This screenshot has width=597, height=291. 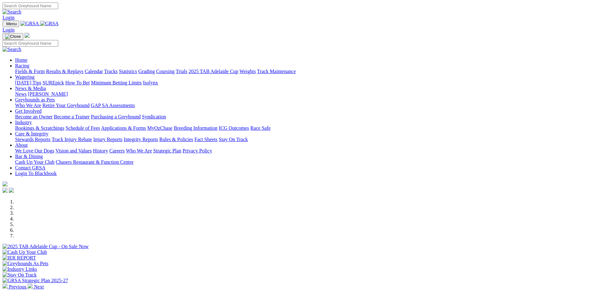 What do you see at coordinates (53, 82) in the screenshot?
I see `a: SUREpick` at bounding box center [53, 82].